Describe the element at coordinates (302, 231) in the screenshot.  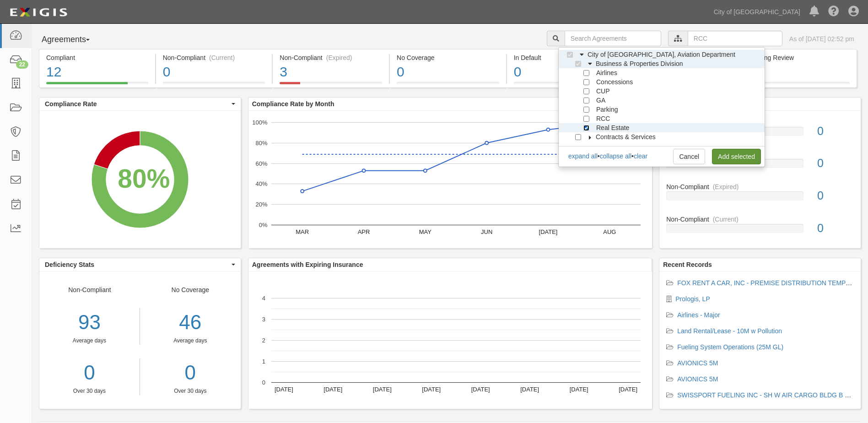
I see `text: MAR` at that location.